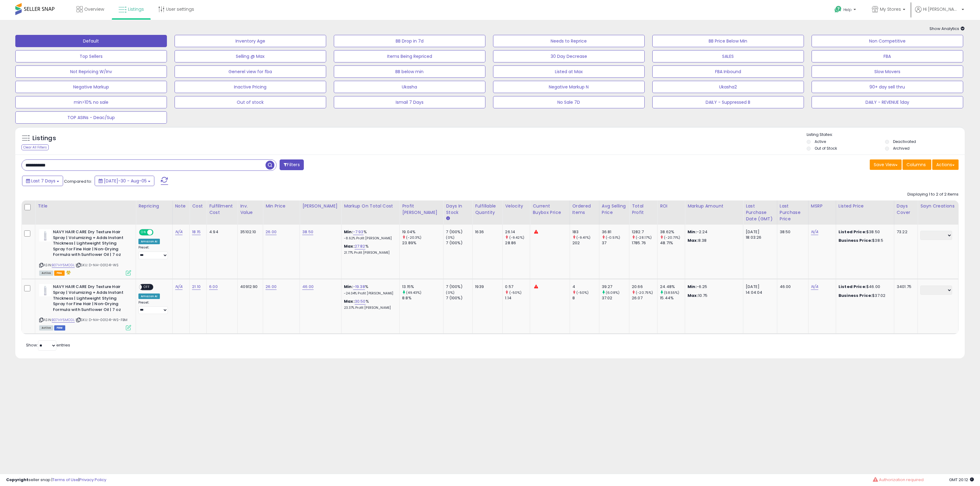 The width and height of the screenshot is (980, 486). Describe the element at coordinates (97, 265) in the screenshot. I see `span: | SKU: D-NH-001241-WS` at that location.